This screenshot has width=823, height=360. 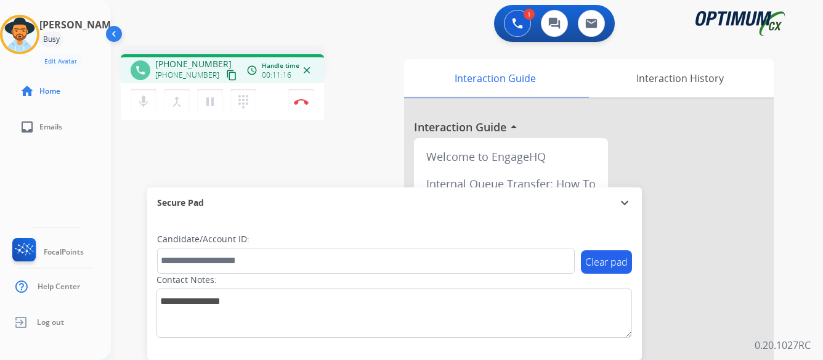 I want to click on span: Home, so click(x=50, y=91).